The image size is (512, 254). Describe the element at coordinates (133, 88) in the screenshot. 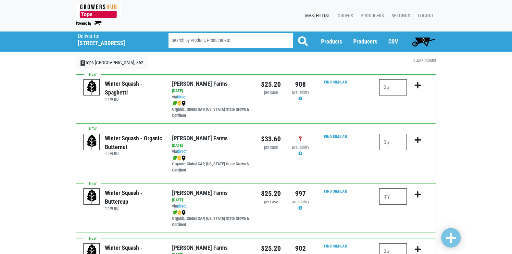

I see `div: Winter Squash - Spaghetti` at that location.